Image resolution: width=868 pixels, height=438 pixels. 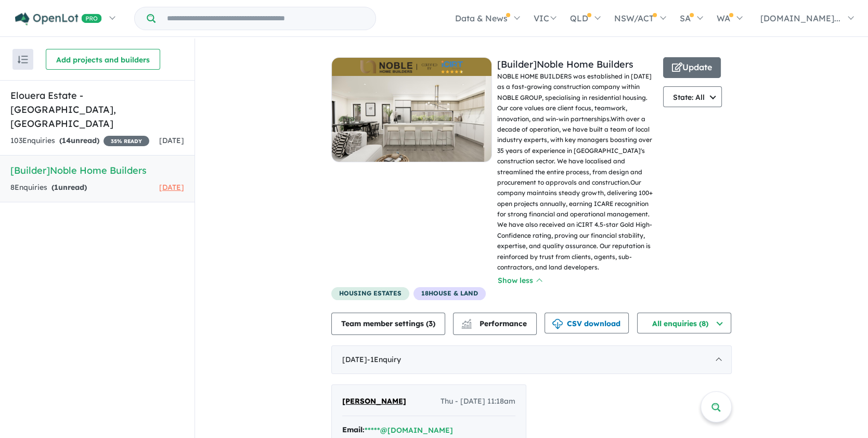 What do you see at coordinates (519, 281) in the screenshot?
I see `button: Show less` at bounding box center [519, 281].